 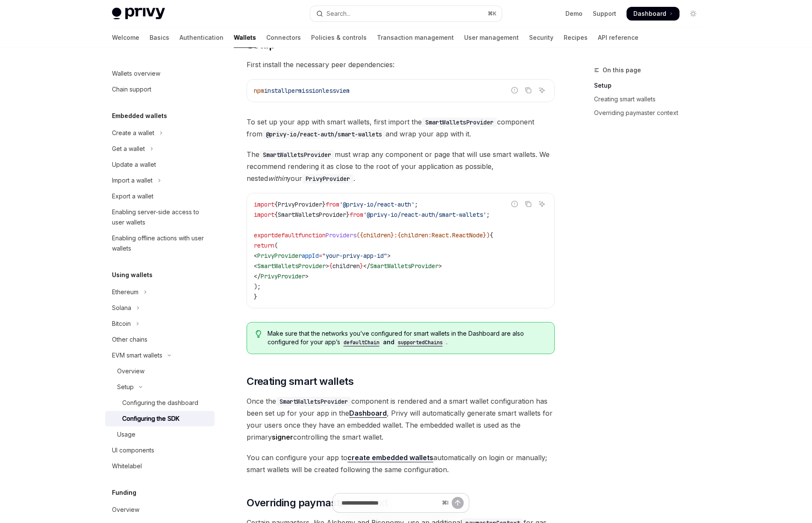 What do you see at coordinates (160, 73) in the screenshot?
I see `a: Wallets overview` at bounding box center [160, 73].